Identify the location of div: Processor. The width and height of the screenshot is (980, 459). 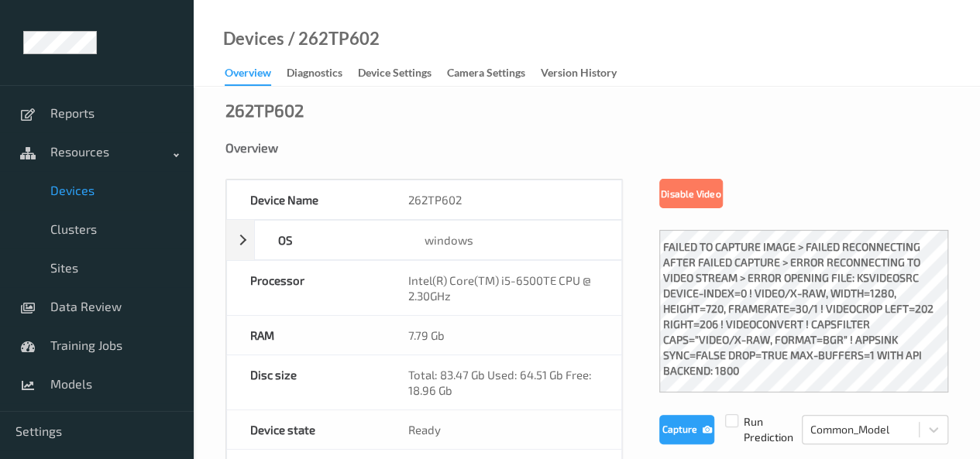
(306, 288).